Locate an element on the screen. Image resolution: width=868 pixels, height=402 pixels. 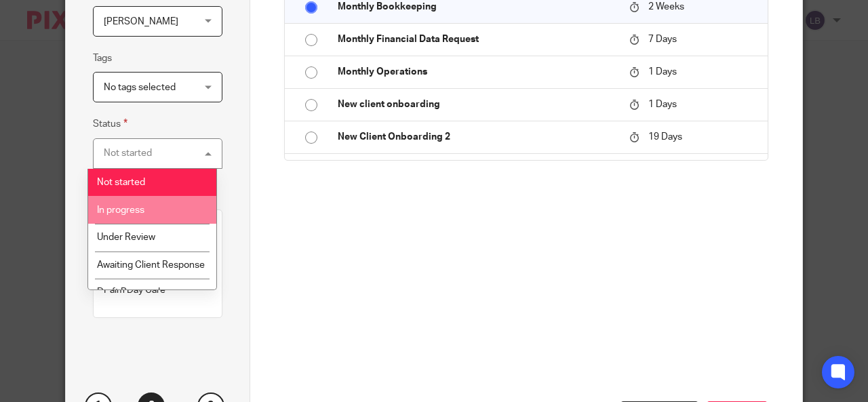
p: Monthly Financial Data Request is located at coordinates (477, 39).